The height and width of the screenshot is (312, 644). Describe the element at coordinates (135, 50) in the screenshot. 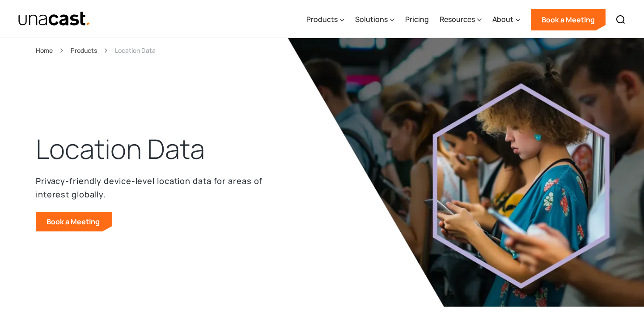

I see `div: Location Data` at that location.